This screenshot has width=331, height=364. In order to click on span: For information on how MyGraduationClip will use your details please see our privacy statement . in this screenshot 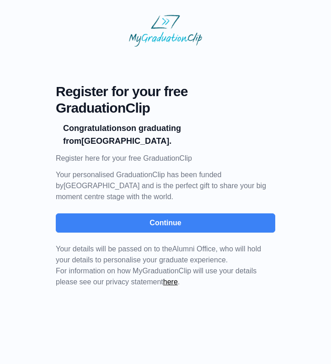, I will do `click(158, 265)`.